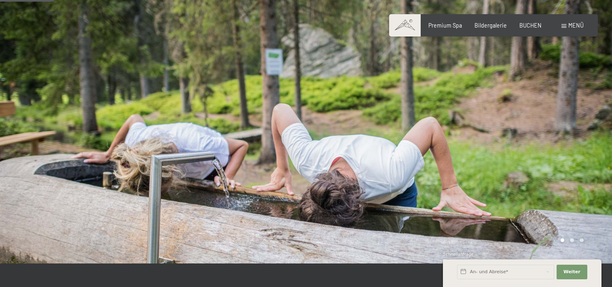 This screenshot has width=612, height=287. What do you see at coordinates (571, 240) in the screenshot?
I see `div: Carousel Pagination` at bounding box center [571, 240].